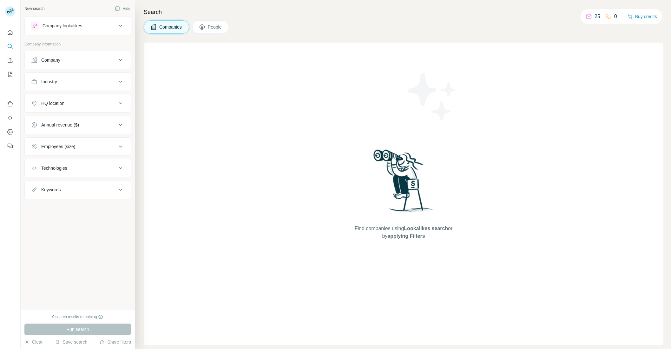 This screenshot has width=671, height=349. I want to click on button: My lists, so click(10, 74).